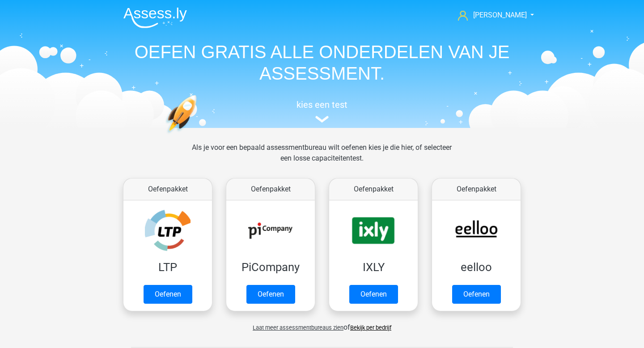 The image size is (644, 348). Describe the element at coordinates (371, 327) in the screenshot. I see `a: Bekijk per bedrijf` at that location.